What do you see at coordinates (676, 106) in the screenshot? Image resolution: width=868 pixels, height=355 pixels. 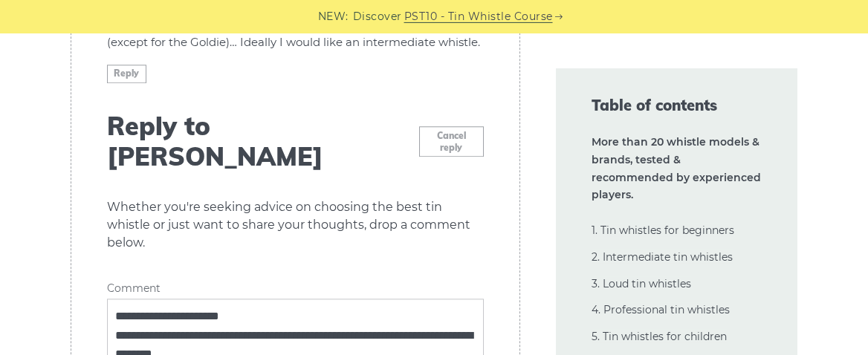 I see `span: Table of contents` at bounding box center [676, 106].